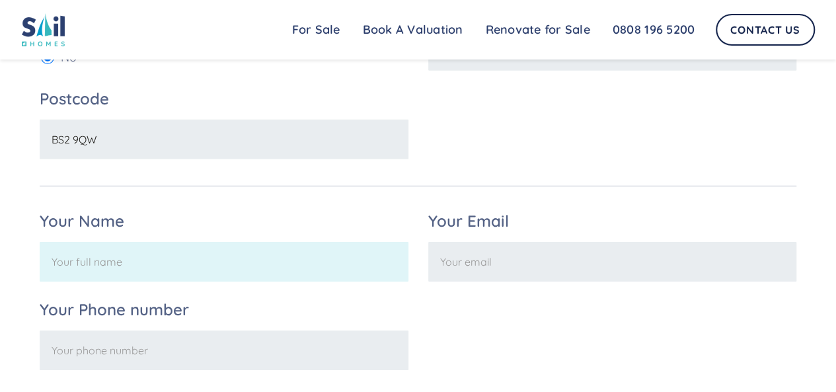  I want to click on a: 0808 196 5200, so click(654, 30).